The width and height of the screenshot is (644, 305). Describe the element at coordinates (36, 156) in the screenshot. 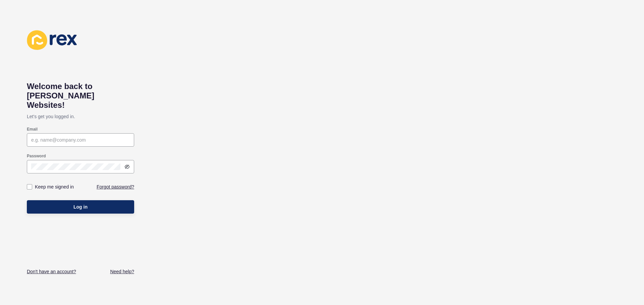

I see `label: Password` at that location.